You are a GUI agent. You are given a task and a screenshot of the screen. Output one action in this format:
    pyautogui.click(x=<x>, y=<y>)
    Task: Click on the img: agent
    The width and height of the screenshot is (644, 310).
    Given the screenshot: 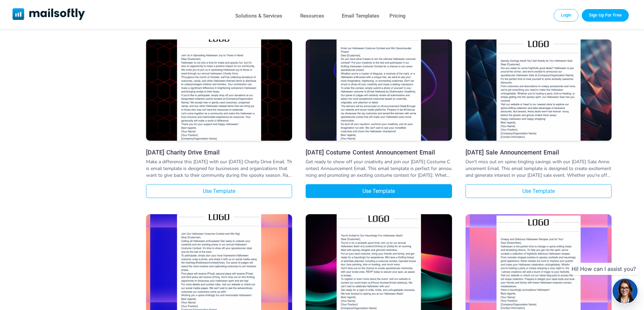 What is the action you would take?
    pyautogui.click(x=625, y=291)
    